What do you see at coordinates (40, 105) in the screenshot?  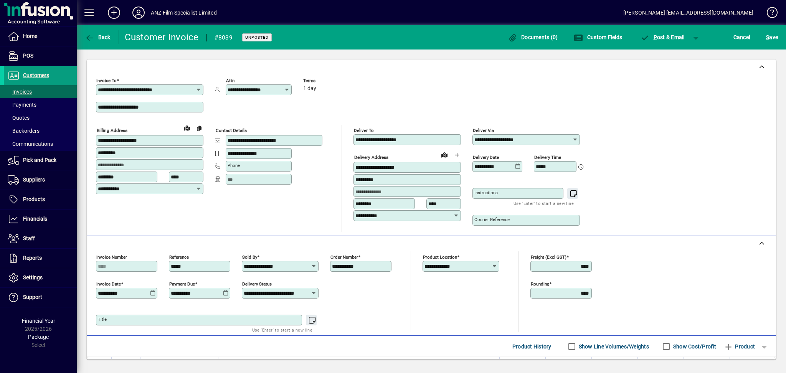 I see `a: Payments` at bounding box center [40, 105].